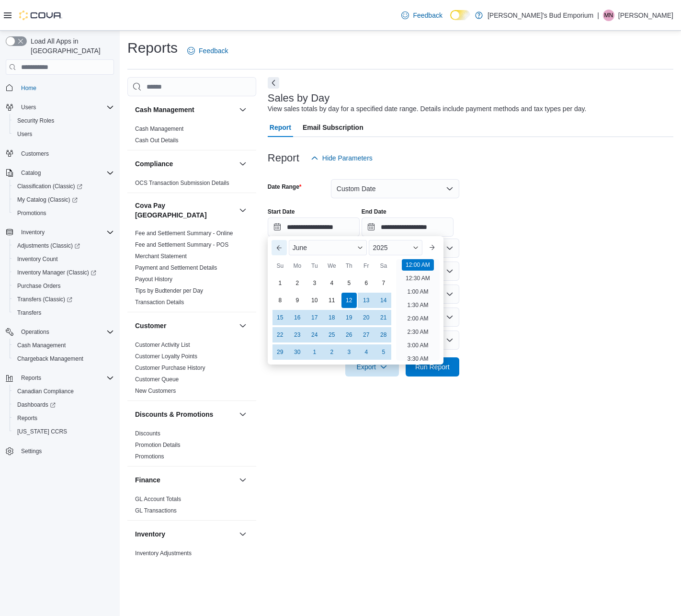 This screenshot has height=616, width=681. Describe the element at coordinates (154, 163) in the screenshot. I see `h3: Compliance` at that location.